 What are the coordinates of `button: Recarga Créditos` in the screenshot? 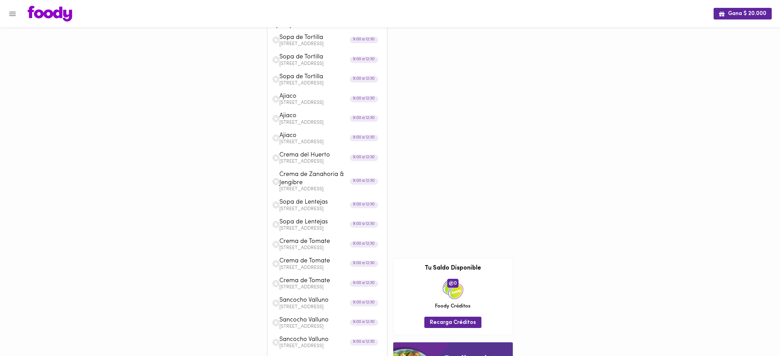 It's located at (453, 323).